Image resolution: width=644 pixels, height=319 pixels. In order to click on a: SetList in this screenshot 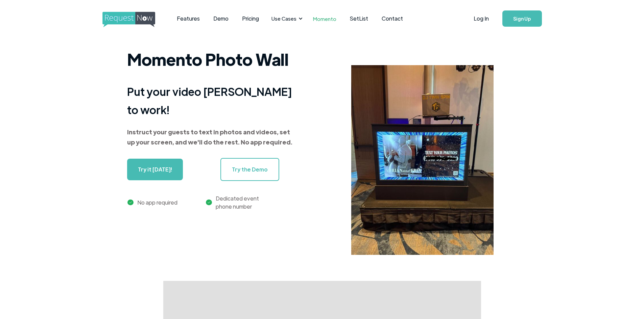, I will do `click(359, 19)`.